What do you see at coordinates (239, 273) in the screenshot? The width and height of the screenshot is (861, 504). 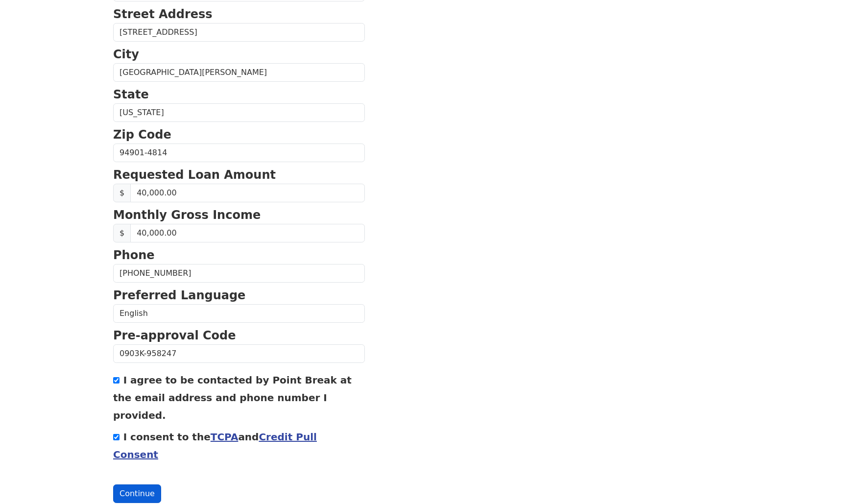 I see `input: Phone` at bounding box center [239, 273].